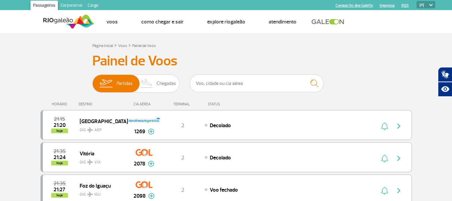 The height and width of the screenshot is (201, 452). I want to click on a: Compra On-line GaleOn, so click(355, 5).